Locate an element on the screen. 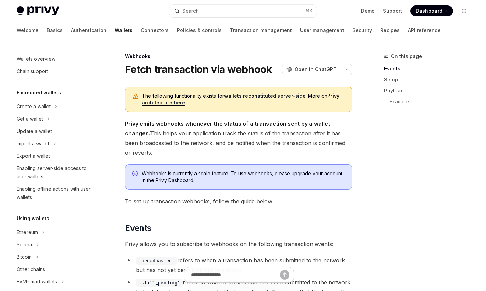 This screenshot has width=486, height=291. div: Update a wallet is located at coordinates (34, 131).